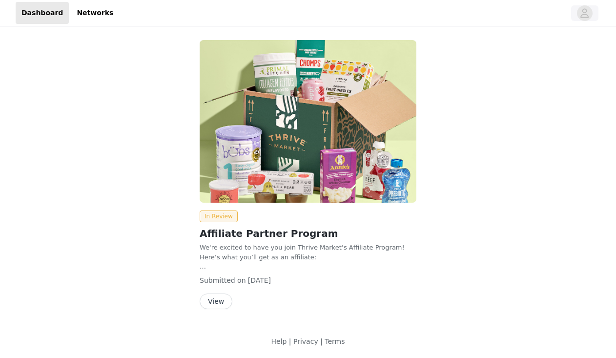 Image resolution: width=616 pixels, height=358 pixels. I want to click on img: Thrive Market, so click(308, 121).